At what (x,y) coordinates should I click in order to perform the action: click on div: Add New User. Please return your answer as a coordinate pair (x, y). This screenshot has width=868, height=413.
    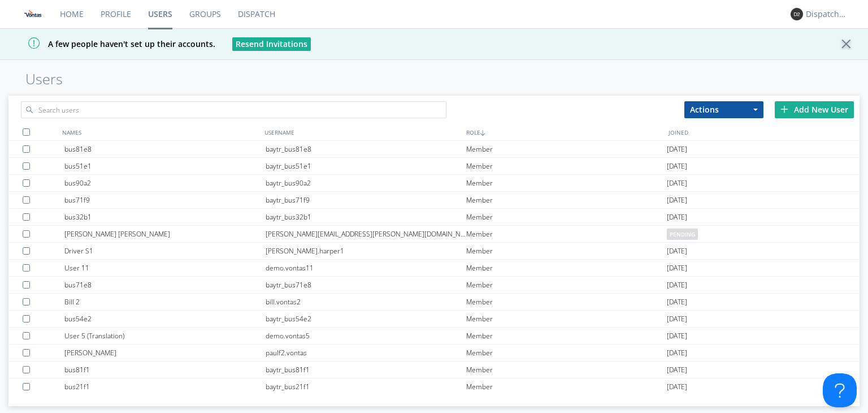
    Looking at the image, I should click on (815, 110).